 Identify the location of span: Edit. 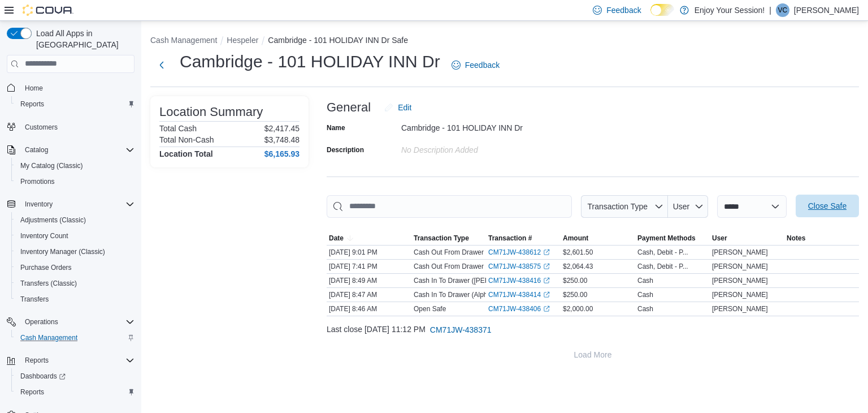
(404, 108).